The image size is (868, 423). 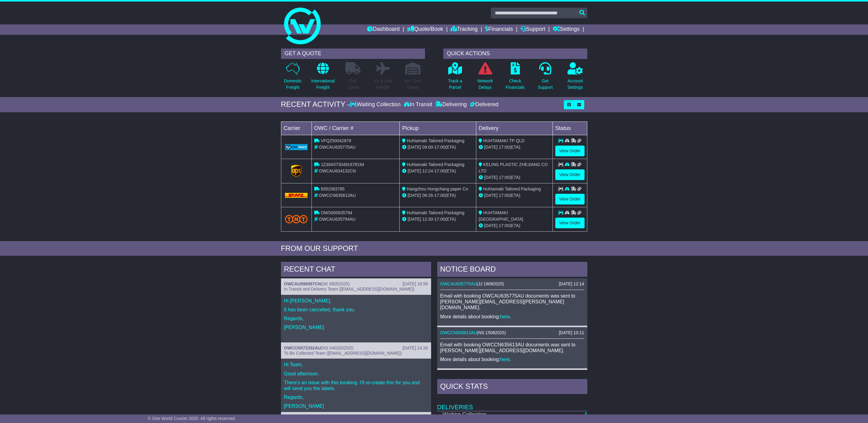 What do you see at coordinates (356, 270) in the screenshot?
I see `div: RECENT CHAT` at bounding box center [356, 270].